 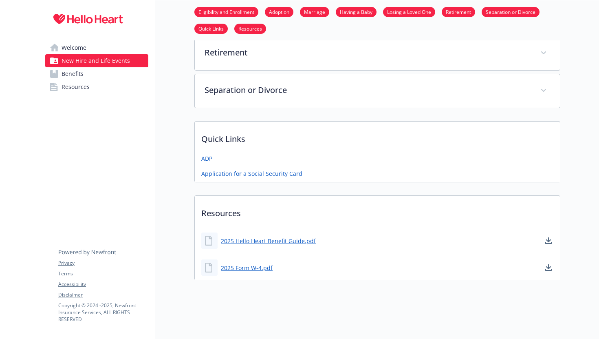 I want to click on span: New Hire and Life Events, so click(x=96, y=61).